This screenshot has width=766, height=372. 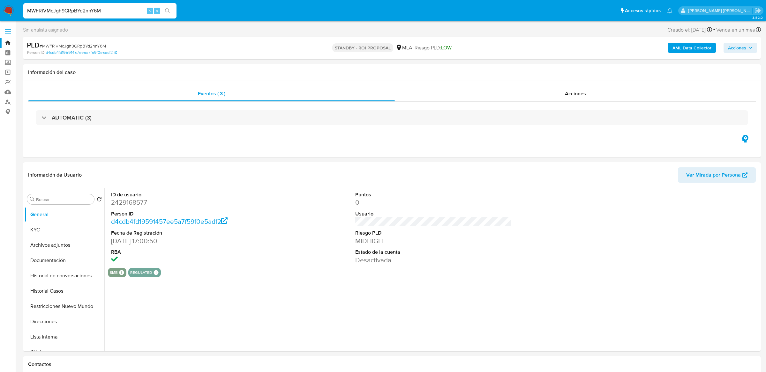 I want to click on button: Acciones, so click(x=740, y=48).